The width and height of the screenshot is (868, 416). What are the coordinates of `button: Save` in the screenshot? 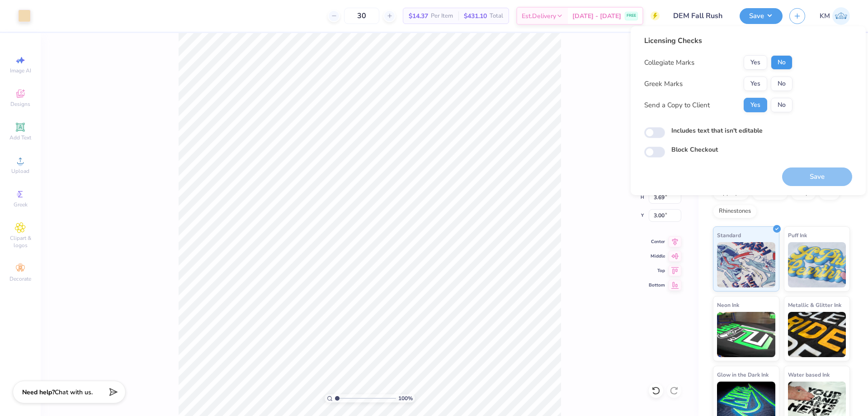 It's located at (761, 16).